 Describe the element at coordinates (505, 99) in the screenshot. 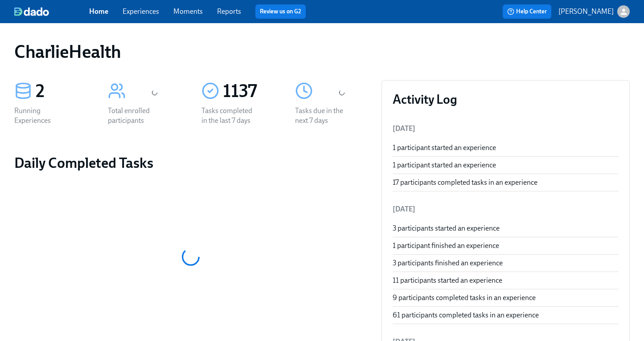

I see `h3: Activity Log` at that location.